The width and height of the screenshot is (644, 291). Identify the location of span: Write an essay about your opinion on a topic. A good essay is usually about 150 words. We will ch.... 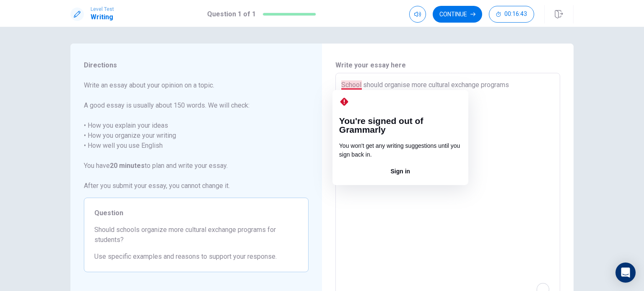
(196, 136).